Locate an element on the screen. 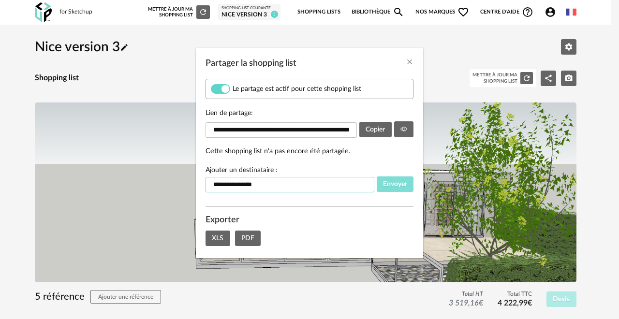 This screenshot has height=319, width=619. span: Envoyer is located at coordinates (395, 184).